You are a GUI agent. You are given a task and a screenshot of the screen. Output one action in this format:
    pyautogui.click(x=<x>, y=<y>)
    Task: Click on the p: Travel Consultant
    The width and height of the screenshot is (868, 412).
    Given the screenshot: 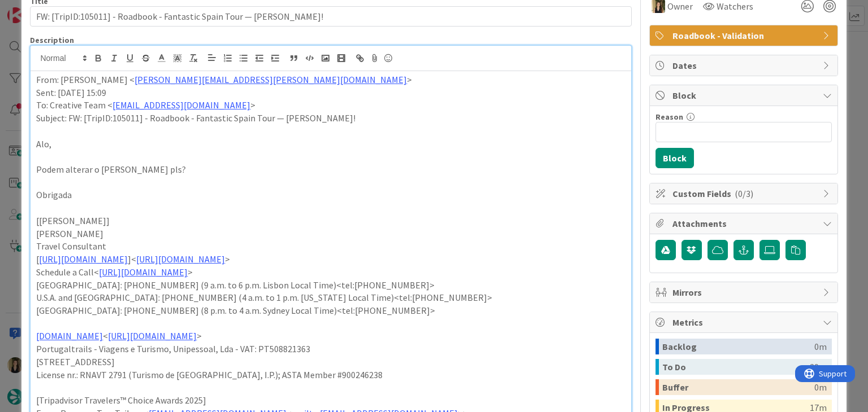 What is the action you would take?
    pyautogui.click(x=330, y=246)
    